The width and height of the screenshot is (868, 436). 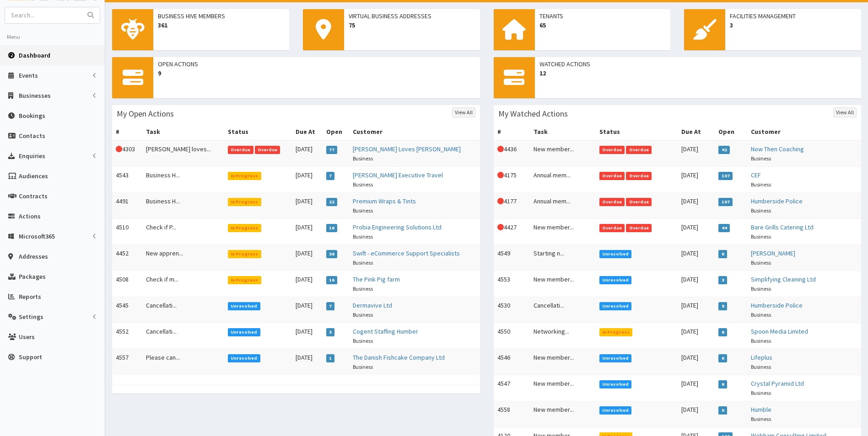 I want to click on td: Business H..., so click(x=183, y=179).